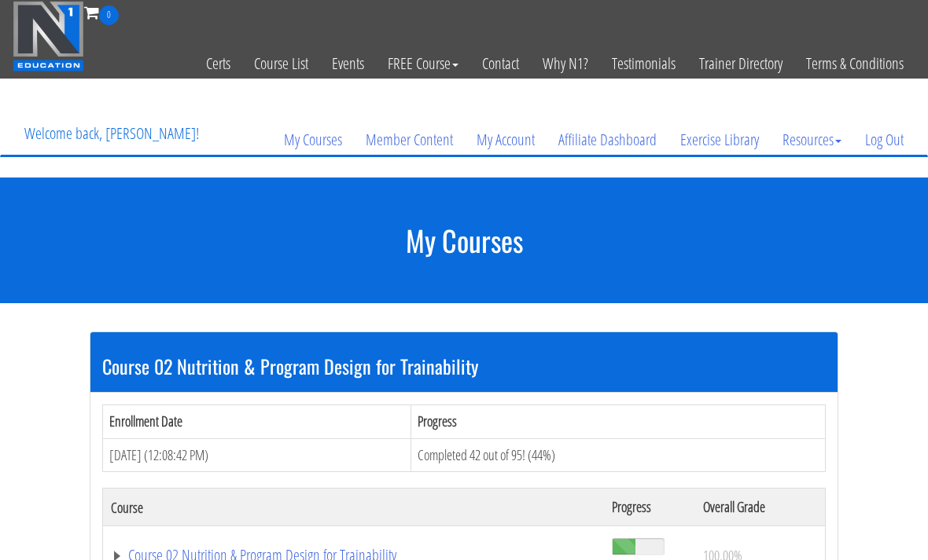 The width and height of the screenshot is (928, 560). What do you see at coordinates (423, 64) in the screenshot?
I see `a: FREE Course` at bounding box center [423, 64].